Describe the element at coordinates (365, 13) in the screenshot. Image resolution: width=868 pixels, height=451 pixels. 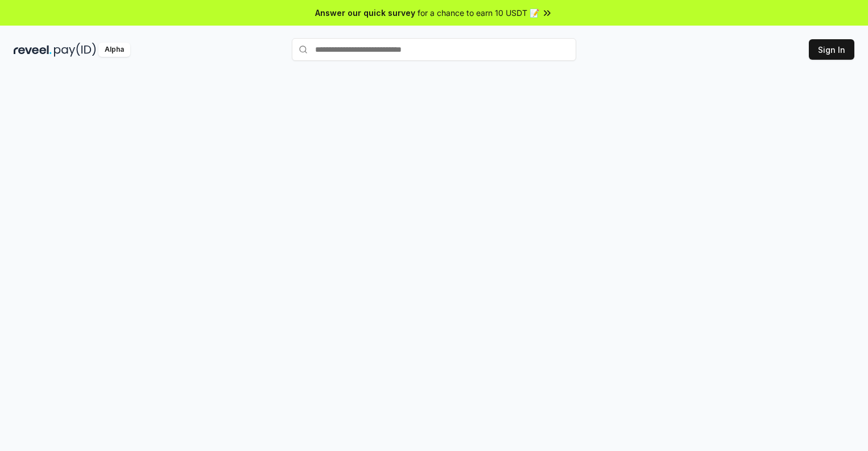
I see `span: Answer our quick survey` at that location.